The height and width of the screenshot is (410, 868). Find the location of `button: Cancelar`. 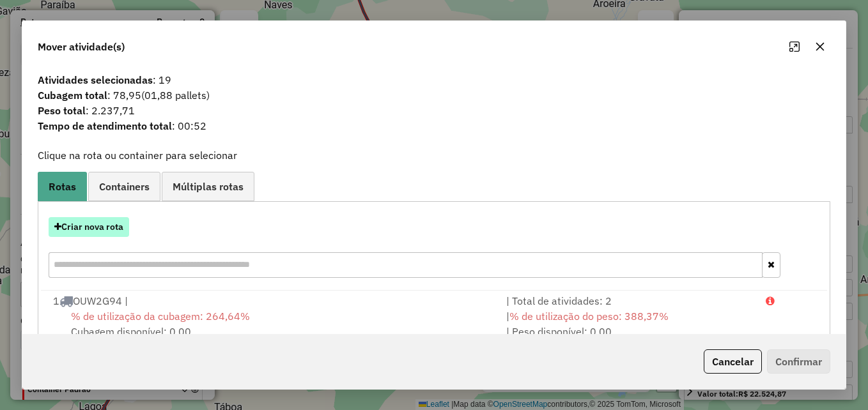

button: Cancelar is located at coordinates (732, 362).